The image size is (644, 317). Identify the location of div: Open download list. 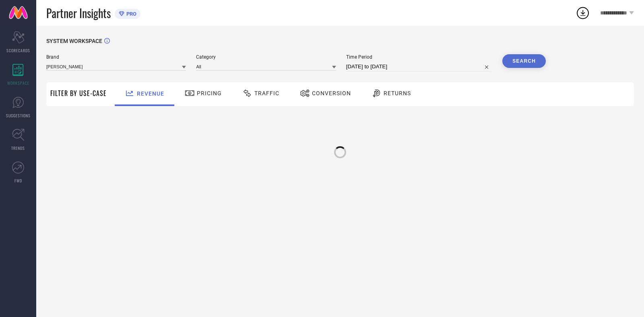
(583, 13).